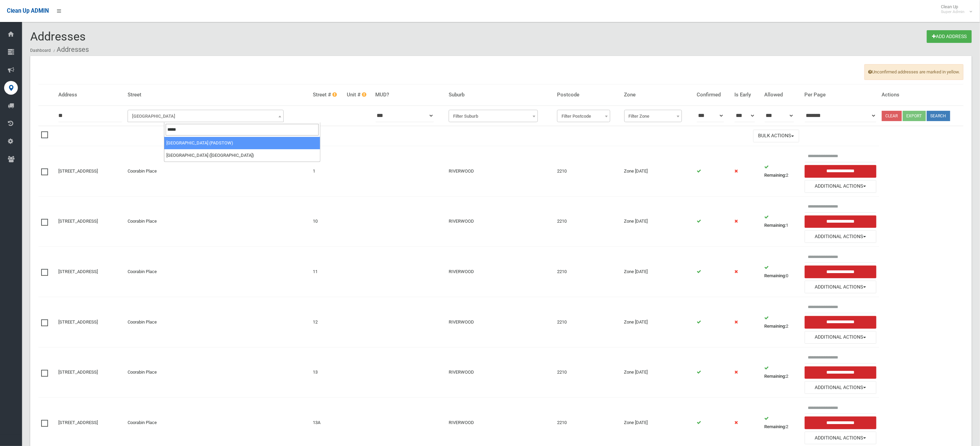 This screenshot has width=980, height=446. I want to click on span: Filter Street, so click(206, 116).